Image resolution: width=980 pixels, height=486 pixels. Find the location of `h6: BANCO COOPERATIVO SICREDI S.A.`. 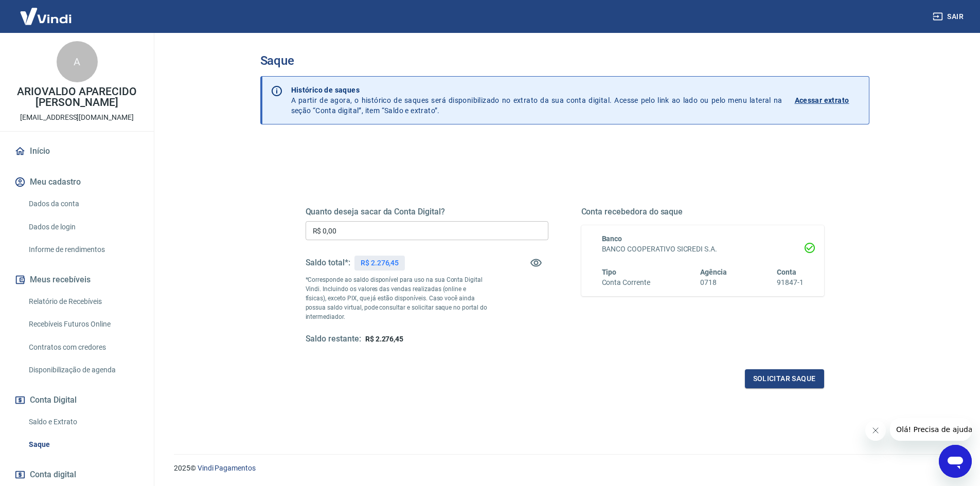

h6: BANCO COOPERATIVO SICREDI S.A. is located at coordinates (703, 249).